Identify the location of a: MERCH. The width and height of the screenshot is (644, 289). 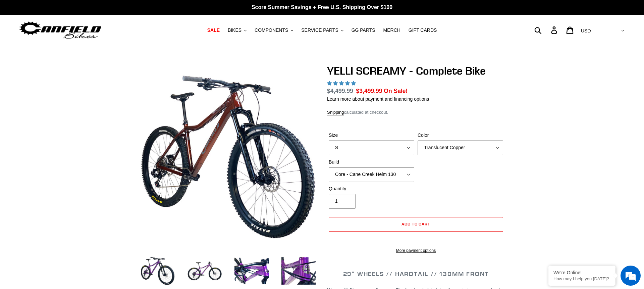
(392, 30).